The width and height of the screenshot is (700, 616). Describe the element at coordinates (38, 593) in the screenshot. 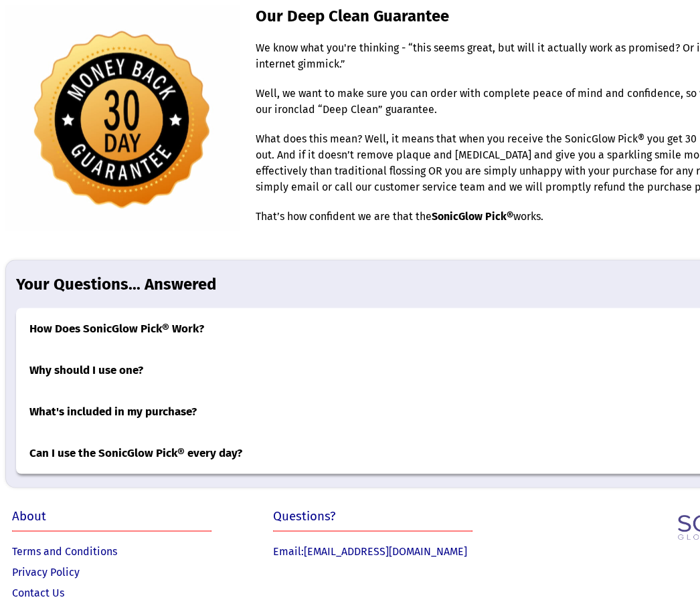

I see `a: Contact Us` at that location.